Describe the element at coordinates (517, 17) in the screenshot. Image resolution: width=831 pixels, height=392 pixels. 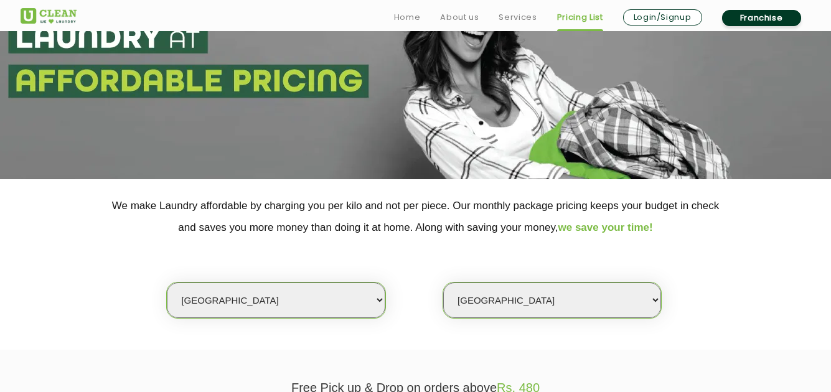
I see `a: Services` at that location.